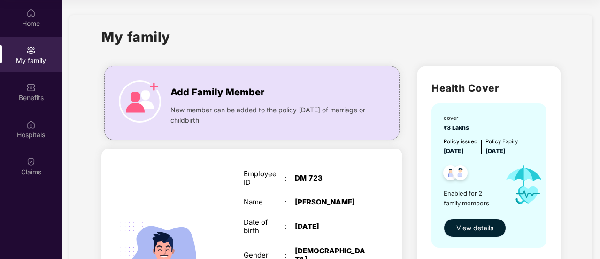 This screenshot has height=259, width=600. I want to click on img: svg+xml;base64,PHN2ZyBpZD0iQ2xhaW0iIHhtbG5zPSJodHRwOi8vd3d3LnczLm9yZy8yMDAwL3N2ZyIgd2lkdGg9IjIwIi..., so click(31, 162).